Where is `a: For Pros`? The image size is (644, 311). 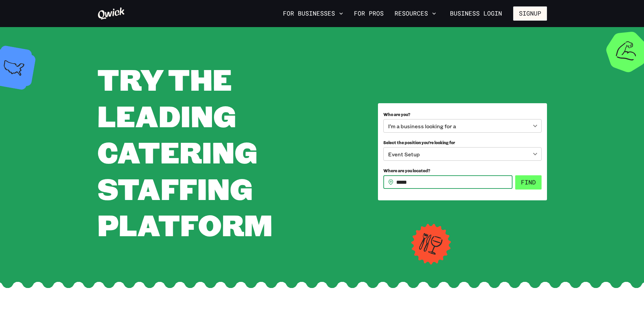 a: For Pros is located at coordinates (369, 14).